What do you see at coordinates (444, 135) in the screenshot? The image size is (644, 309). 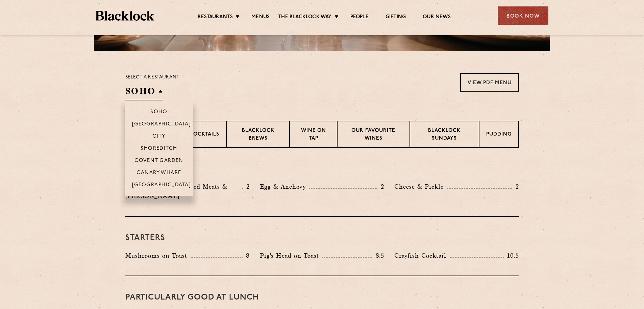 I see `p: Blacklock Sundays` at bounding box center [444, 135].